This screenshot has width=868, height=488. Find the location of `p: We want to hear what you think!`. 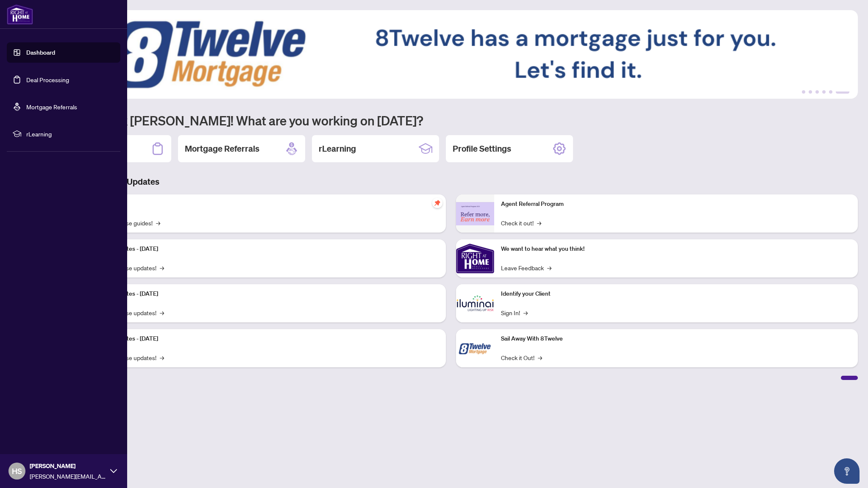

p: We want to hear what you think! is located at coordinates (676, 249).